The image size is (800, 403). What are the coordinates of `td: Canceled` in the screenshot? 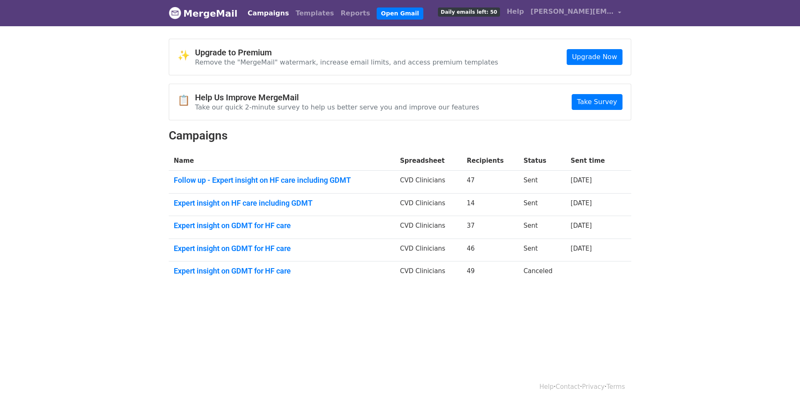 It's located at (542, 273).